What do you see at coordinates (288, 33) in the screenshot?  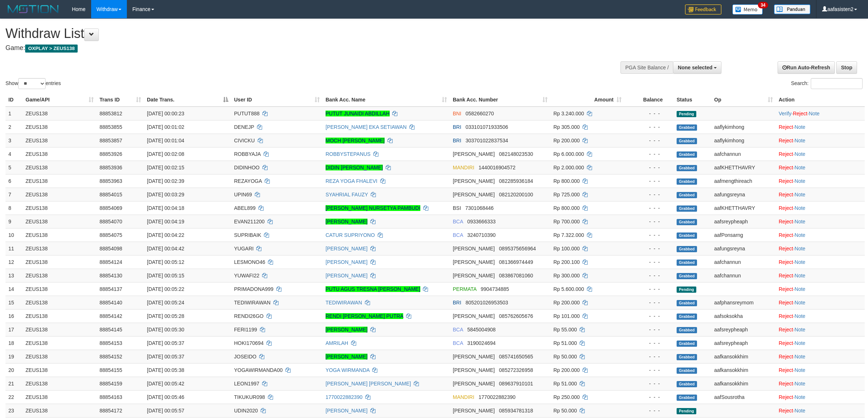 I see `h1: Withdraw List` at bounding box center [288, 33].